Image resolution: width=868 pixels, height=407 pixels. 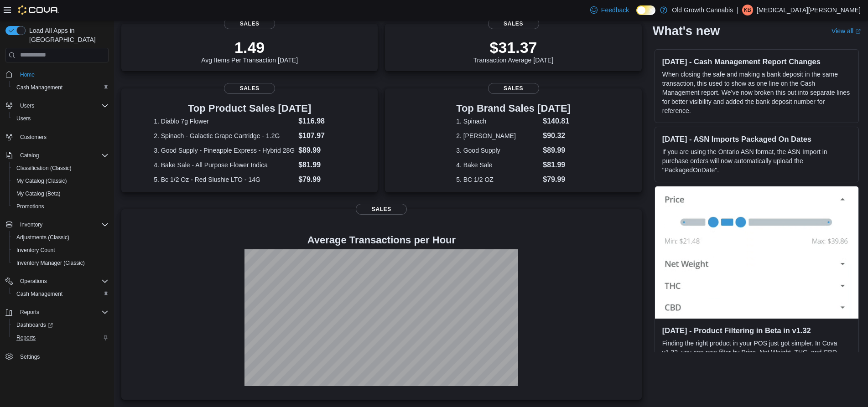 What do you see at coordinates (224, 165) in the screenshot?
I see `dt: 4. Bake Sale - All Purpose Flower Indica` at bounding box center [224, 165].